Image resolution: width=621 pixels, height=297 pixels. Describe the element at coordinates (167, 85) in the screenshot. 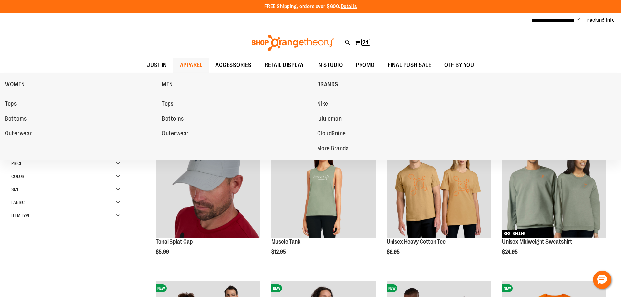

I see `span: MEN` at that location.